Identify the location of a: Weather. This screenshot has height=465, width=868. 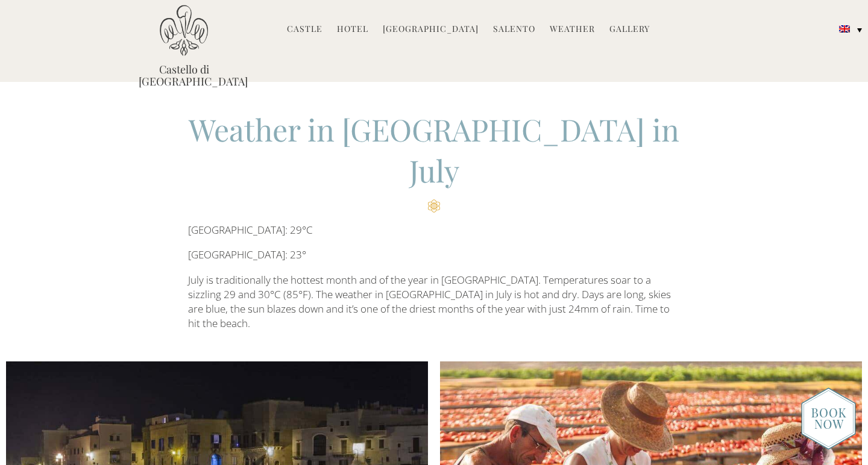
(573, 30).